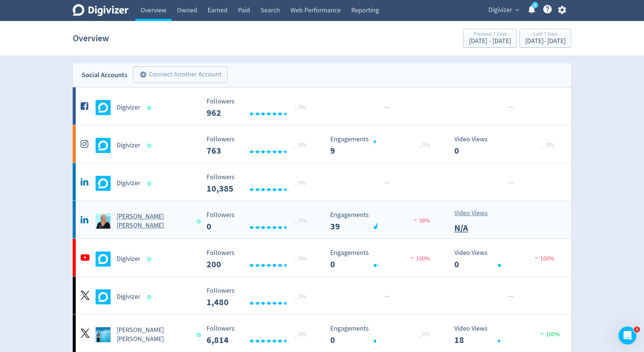  Describe the element at coordinates (637, 330) in the screenshot. I see `span: 1` at that location.